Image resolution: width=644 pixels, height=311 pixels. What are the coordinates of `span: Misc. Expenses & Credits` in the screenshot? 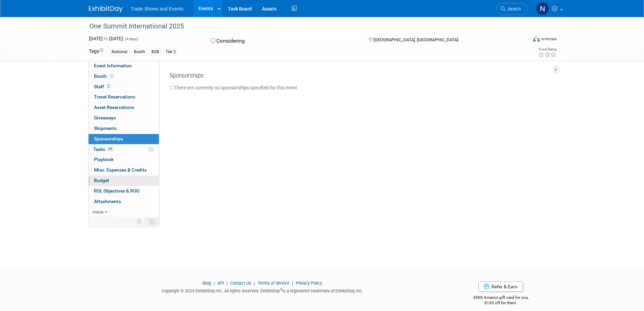 It's located at (120, 170).